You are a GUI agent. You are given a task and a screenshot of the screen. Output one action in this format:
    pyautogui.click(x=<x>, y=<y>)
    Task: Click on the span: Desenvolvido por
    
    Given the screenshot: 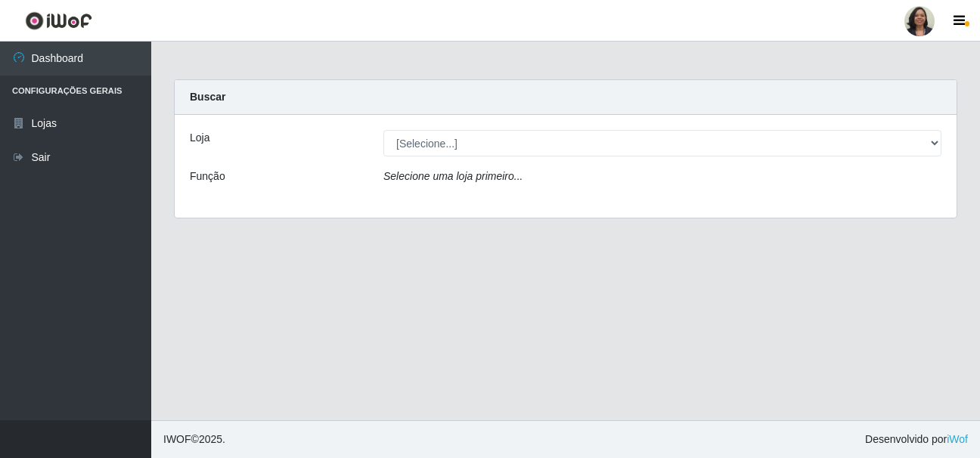 What is the action you would take?
    pyautogui.click(x=917, y=439)
    